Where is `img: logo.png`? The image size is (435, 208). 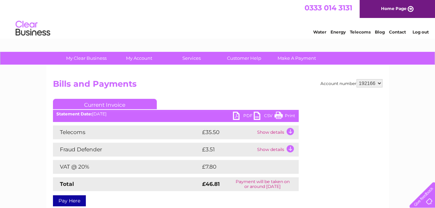
img: logo.png is located at coordinates (33, 28).